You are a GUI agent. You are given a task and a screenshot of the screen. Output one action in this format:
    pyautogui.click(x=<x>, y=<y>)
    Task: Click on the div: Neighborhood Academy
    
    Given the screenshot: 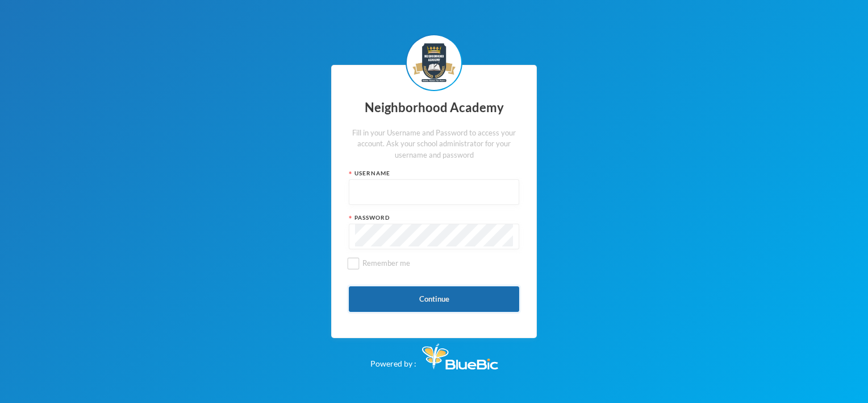 What is the action you would take?
    pyautogui.click(x=434, y=108)
    